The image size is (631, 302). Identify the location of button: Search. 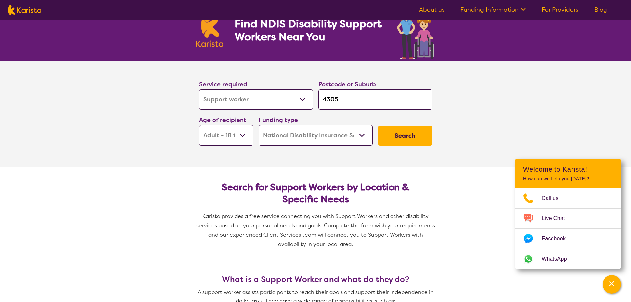
(405, 135).